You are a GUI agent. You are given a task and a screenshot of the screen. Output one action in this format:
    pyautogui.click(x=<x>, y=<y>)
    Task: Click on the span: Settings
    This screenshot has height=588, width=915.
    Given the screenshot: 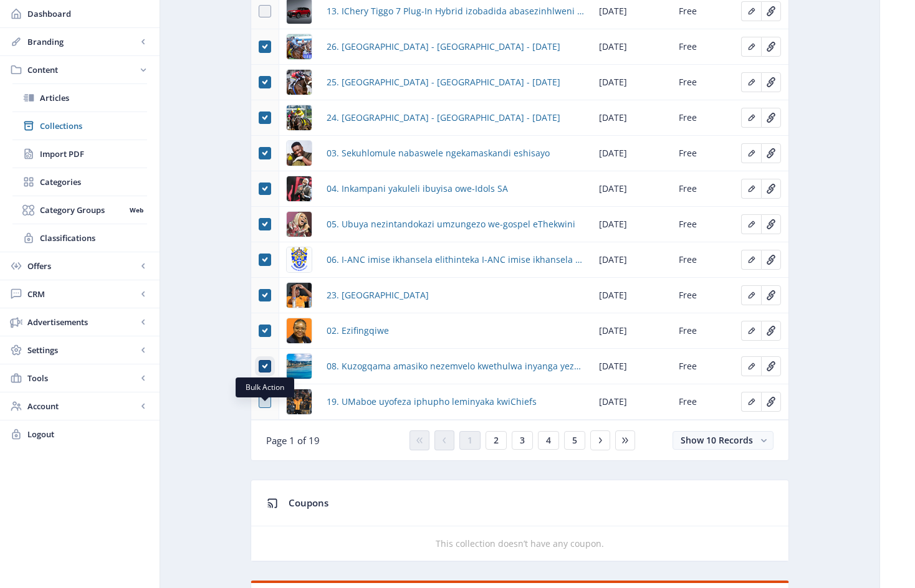 What is the action you would take?
    pyautogui.click(x=82, y=350)
    